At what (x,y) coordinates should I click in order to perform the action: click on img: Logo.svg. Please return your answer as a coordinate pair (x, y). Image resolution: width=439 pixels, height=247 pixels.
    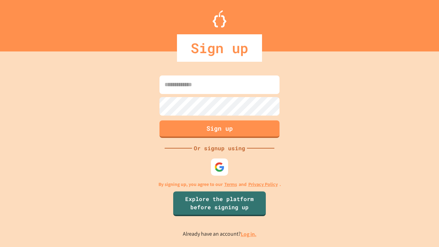
    Looking at the image, I should click on (219, 19).